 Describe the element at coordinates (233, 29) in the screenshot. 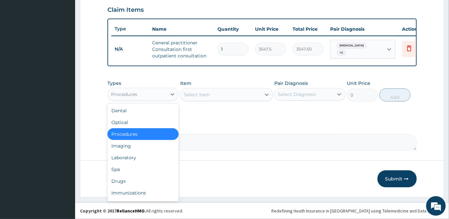

I see `th: Quantity` at that location.